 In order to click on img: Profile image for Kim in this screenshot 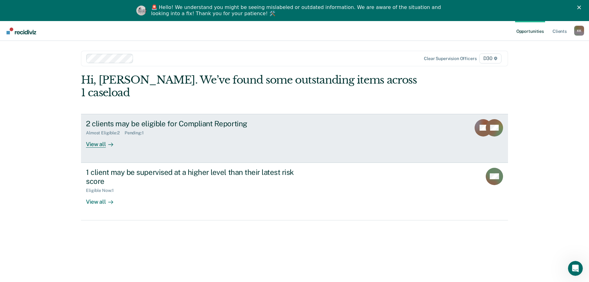, I will do `click(141, 11)`.